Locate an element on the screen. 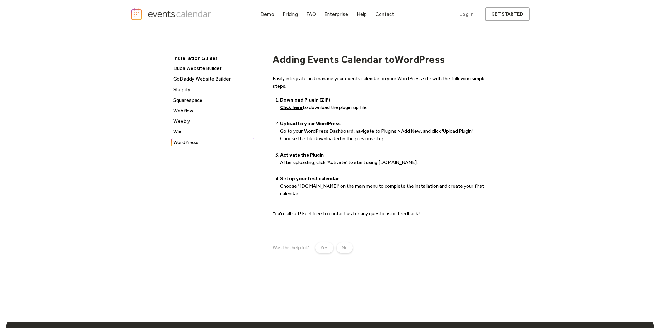 The image size is (660, 328). a: Squarespace is located at coordinates (212, 100).